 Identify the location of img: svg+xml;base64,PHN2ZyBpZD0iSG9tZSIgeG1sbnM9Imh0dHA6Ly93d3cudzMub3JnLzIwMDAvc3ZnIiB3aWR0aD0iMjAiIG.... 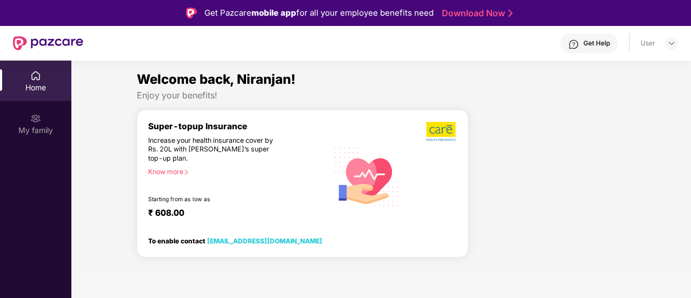
(36, 76).